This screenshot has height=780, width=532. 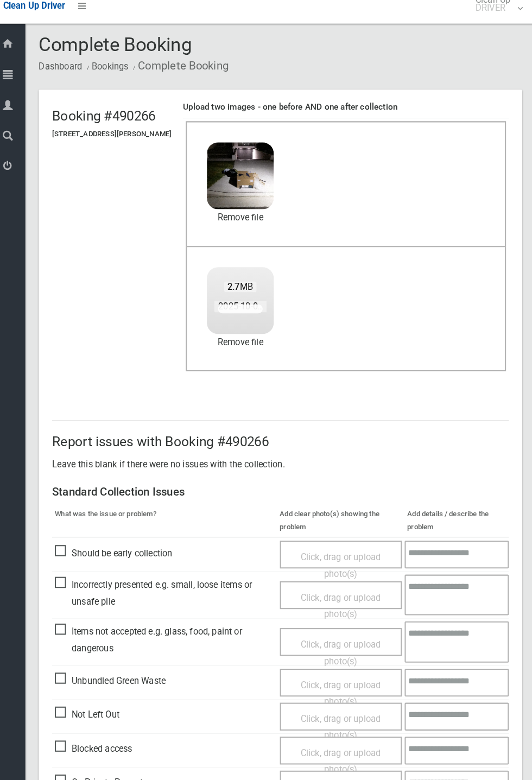 I want to click on th: What was the issue or problem?, so click(x=170, y=519).